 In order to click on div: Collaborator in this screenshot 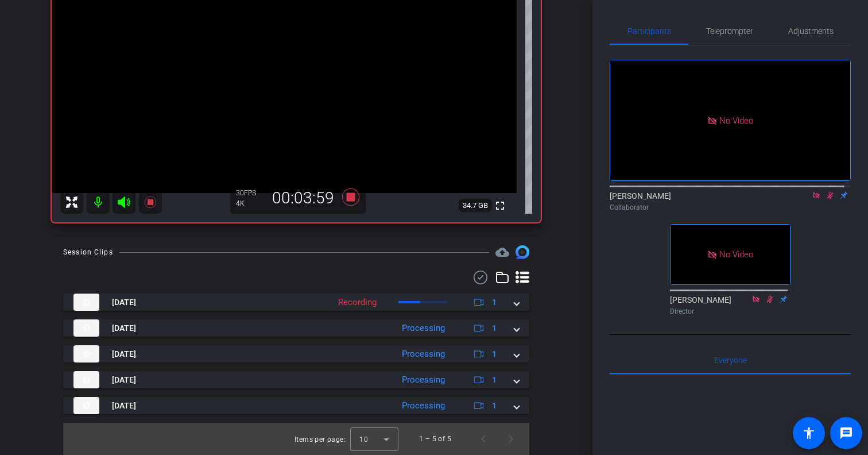, I will do `click(731, 207)`.